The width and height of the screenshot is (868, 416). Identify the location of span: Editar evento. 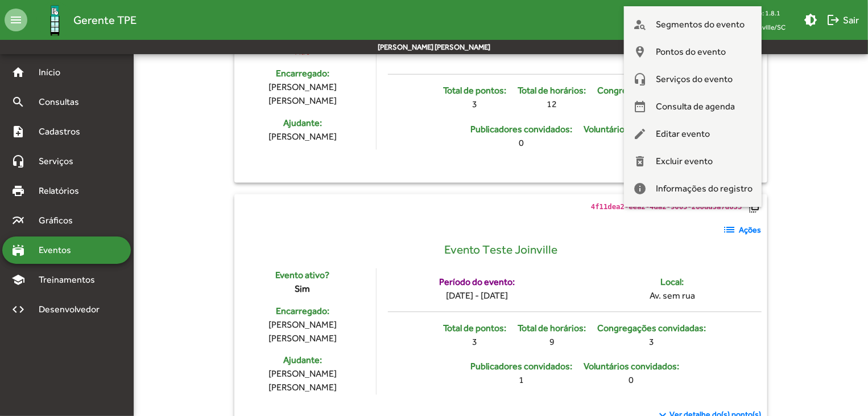
(683, 134).